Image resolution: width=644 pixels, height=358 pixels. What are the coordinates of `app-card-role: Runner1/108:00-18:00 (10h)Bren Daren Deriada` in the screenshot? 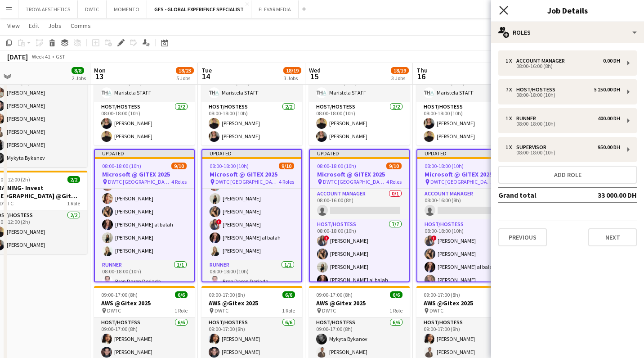 It's located at (145, 275).